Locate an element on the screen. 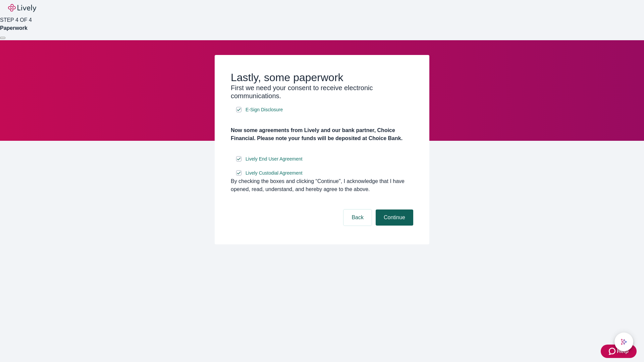 The height and width of the screenshot is (362, 644). h3: First we need your consent to receive electronic communications. is located at coordinates (322, 92).